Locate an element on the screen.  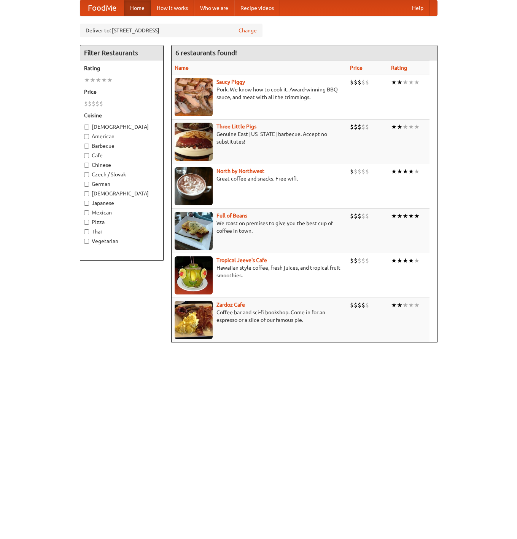
b: Tropical Jeeve's Cafe is located at coordinates (242, 260).